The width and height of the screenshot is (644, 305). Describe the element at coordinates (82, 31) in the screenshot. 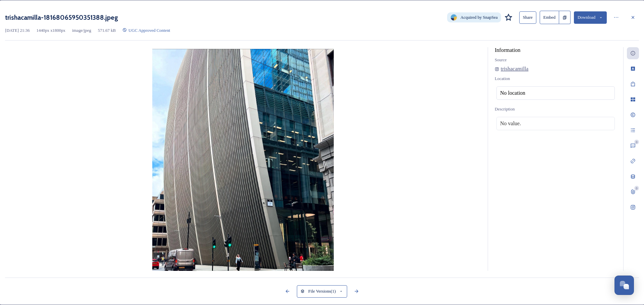

I see `span: image/jpeg` at that location.